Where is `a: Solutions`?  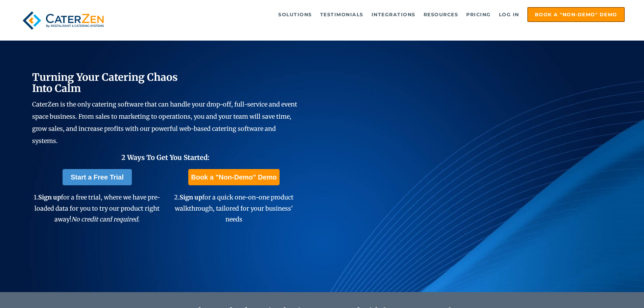 a: Solutions is located at coordinates (295, 15).